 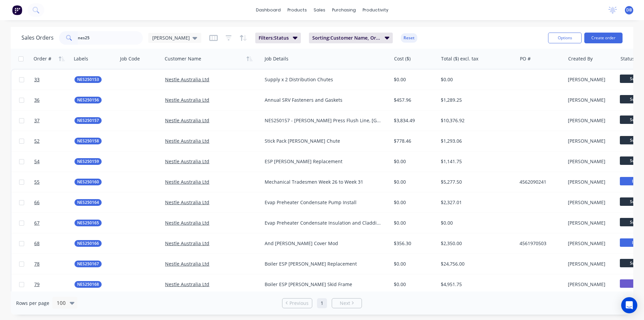 I want to click on div: $457.96, so click(x=414, y=100).